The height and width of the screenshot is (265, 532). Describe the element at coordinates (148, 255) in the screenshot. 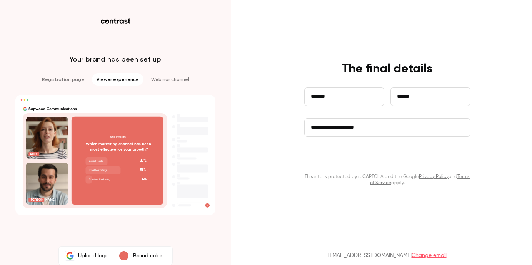

I see `p: Brand color` at that location.